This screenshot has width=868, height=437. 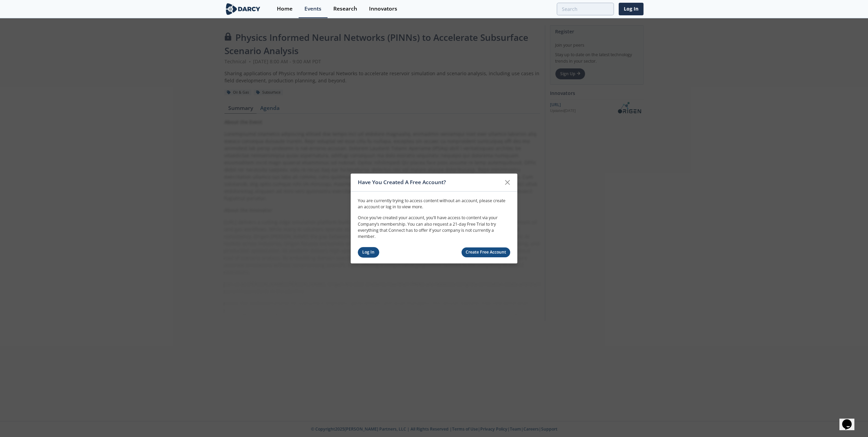 I want to click on input: Advanced Search, so click(x=586, y=9).